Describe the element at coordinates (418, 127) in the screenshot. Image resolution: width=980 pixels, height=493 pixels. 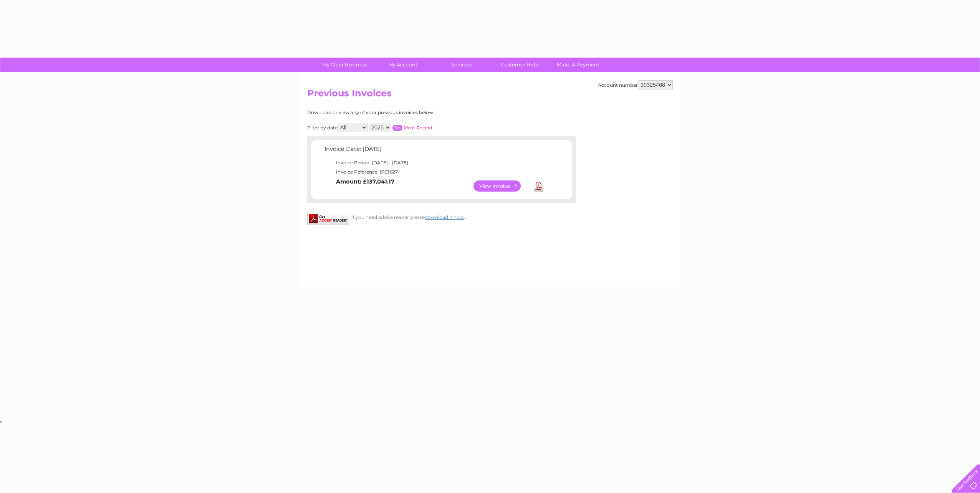
I see `a: Most Recent` at that location.